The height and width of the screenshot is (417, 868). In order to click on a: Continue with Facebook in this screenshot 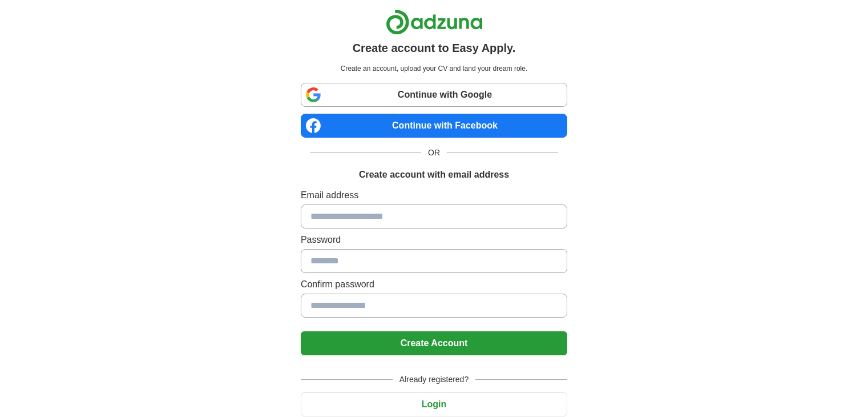, I will do `click(434, 125)`.